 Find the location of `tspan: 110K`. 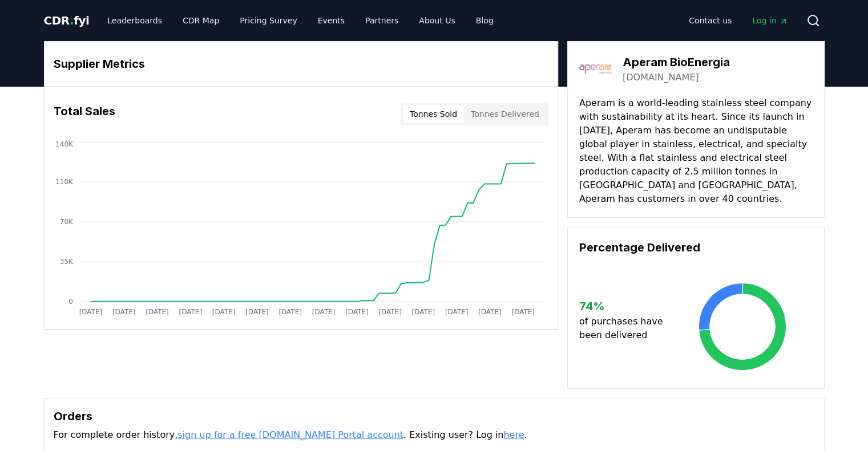

tspan: 110K is located at coordinates (64, 182).